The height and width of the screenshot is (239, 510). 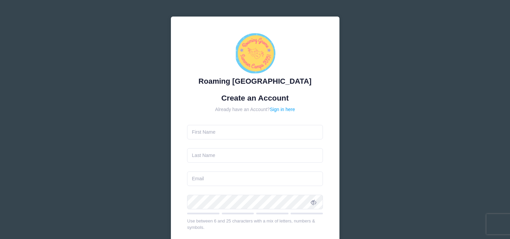 What do you see at coordinates (255, 109) in the screenshot?
I see `div: Already have an Account?` at bounding box center [255, 109].